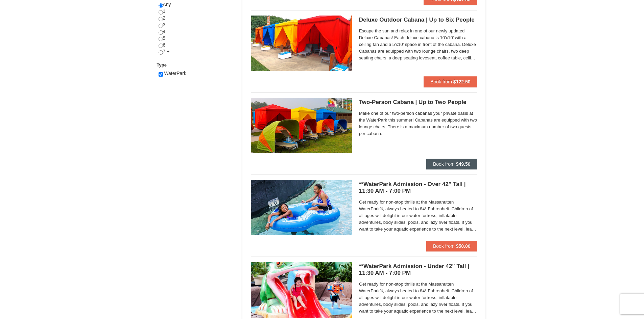 Image resolution: width=644 pixels, height=319 pixels. I want to click on h5: **WaterPark Admission - Over 42” Tall | 11:30 AM - 7:00 PM, so click(419, 188).